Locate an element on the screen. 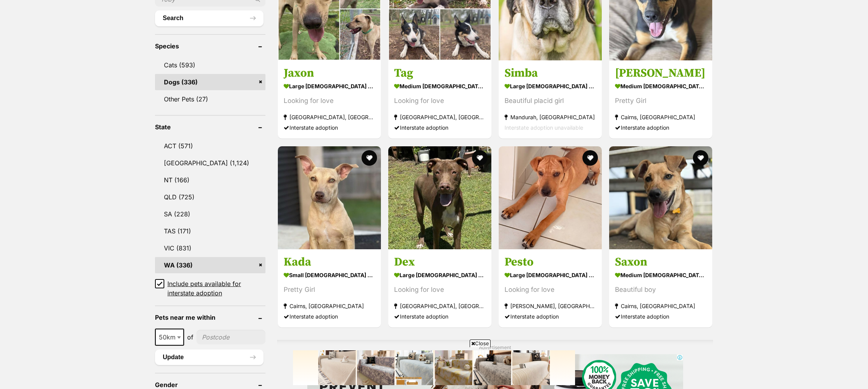 Image resolution: width=868 pixels, height=389 pixels. span: Include pets available for interstate adoption is located at coordinates (216, 289).